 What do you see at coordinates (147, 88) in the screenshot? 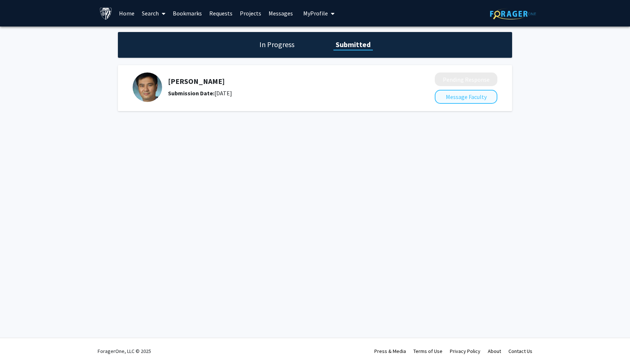
I see `img: Profile Picture` at bounding box center [147, 88].